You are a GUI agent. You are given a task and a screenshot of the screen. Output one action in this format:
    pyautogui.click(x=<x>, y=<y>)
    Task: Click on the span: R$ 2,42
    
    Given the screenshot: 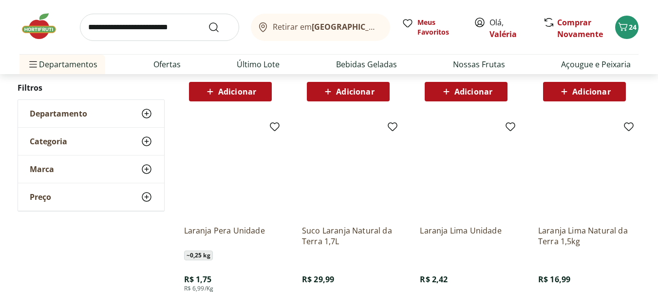 What is the action you would take?
    pyautogui.click(x=433, y=279)
    